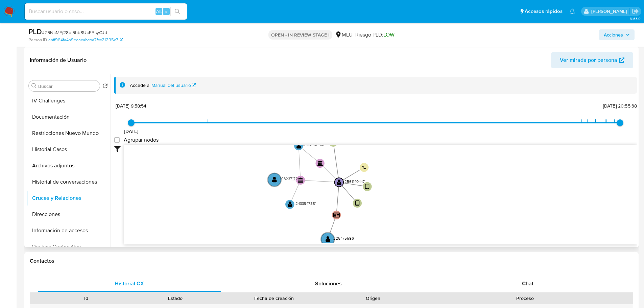 The height and width of the screenshot is (308, 644). Describe the element at coordinates (525, 298) in the screenshot. I see `div: Proceso` at that location.